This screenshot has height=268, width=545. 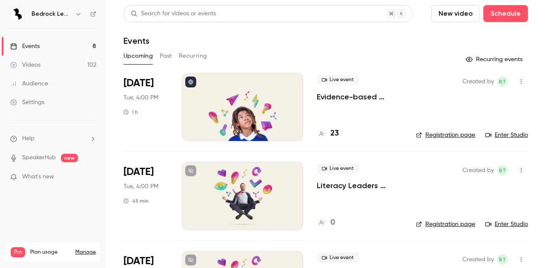 What do you see at coordinates (51, 14) in the screenshot?
I see `h6: Bedrock Learning` at bounding box center [51, 14].